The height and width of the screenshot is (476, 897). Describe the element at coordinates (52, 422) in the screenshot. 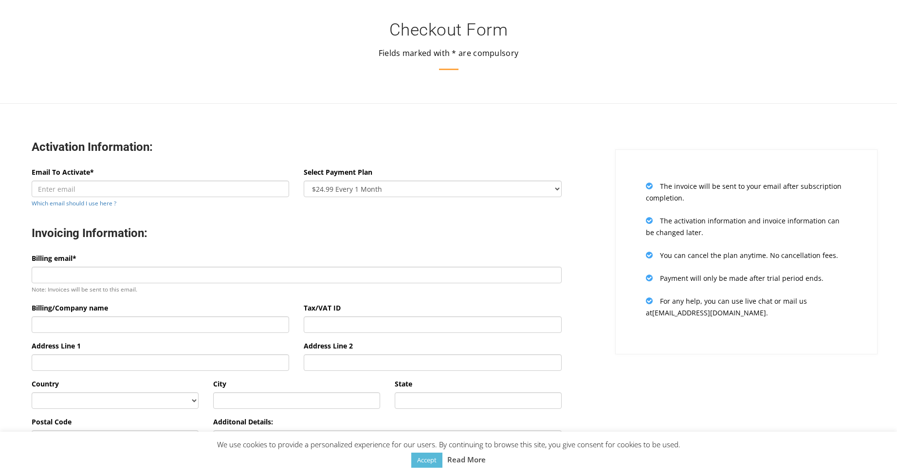

I see `label: Postal Code` at that location.